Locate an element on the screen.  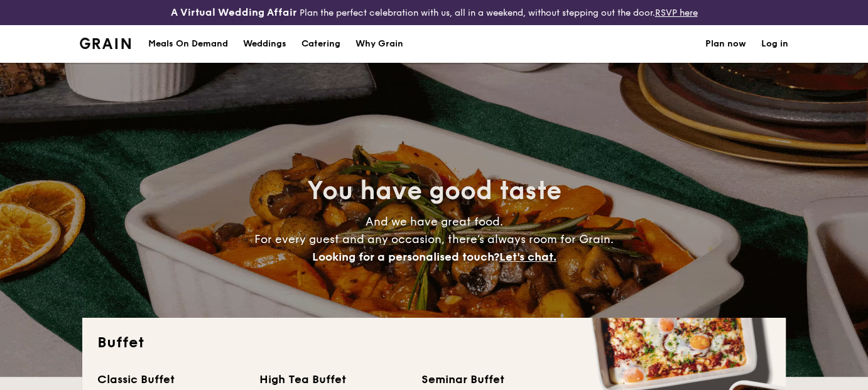
a: Catering is located at coordinates (321, 44).